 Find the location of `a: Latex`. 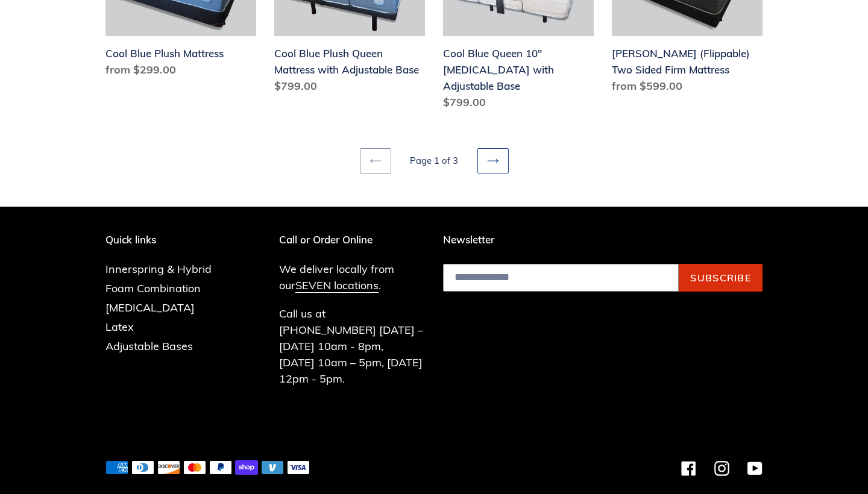

a: Latex is located at coordinates (119, 327).